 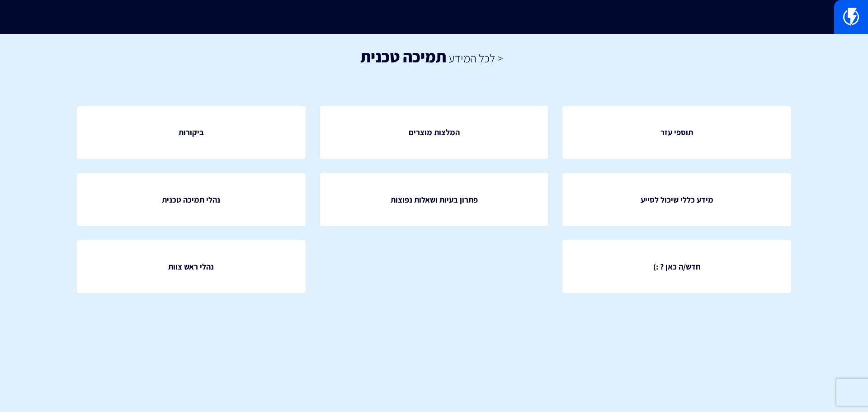 What do you see at coordinates (677, 267) in the screenshot?
I see `span: חדש/ה כאן ? :)` at bounding box center [677, 267].